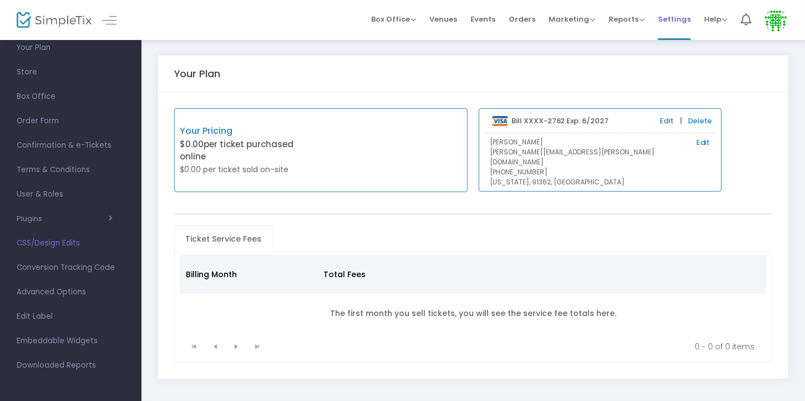 The image size is (805, 401). What do you see at coordinates (560, 120) in the screenshot?
I see `b: Bill XXXX-2762 Exp: 6/2027` at bounding box center [560, 120].